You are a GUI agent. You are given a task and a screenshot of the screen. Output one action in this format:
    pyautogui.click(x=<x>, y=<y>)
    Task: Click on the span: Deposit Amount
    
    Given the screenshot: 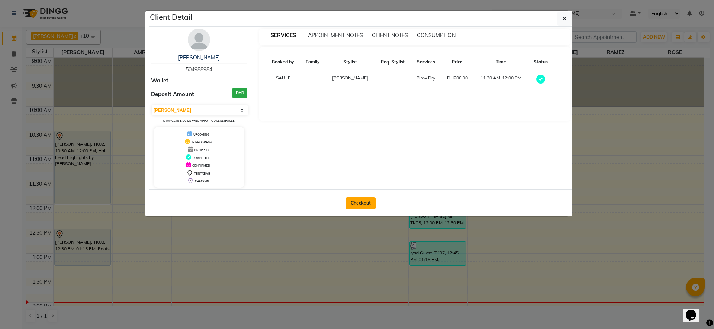 What is the action you would take?
    pyautogui.click(x=173, y=94)
    